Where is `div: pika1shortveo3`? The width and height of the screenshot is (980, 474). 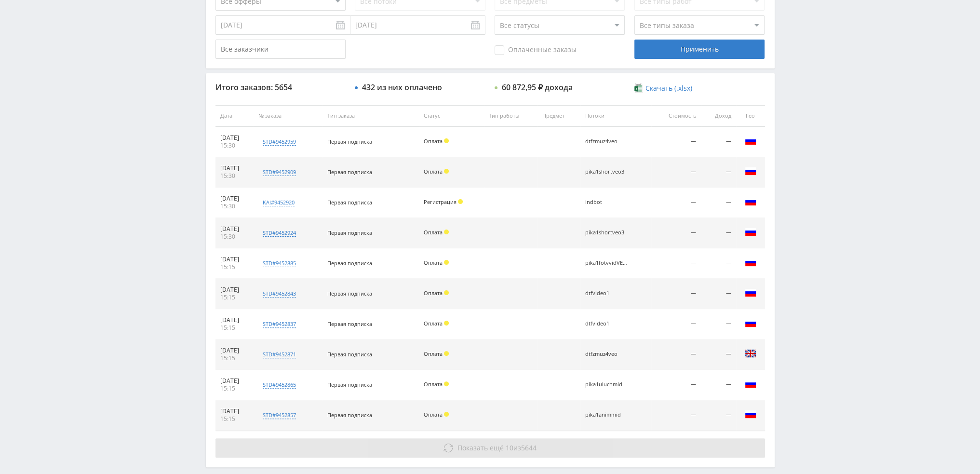 div: pika1shortveo3 is located at coordinates (607, 171).